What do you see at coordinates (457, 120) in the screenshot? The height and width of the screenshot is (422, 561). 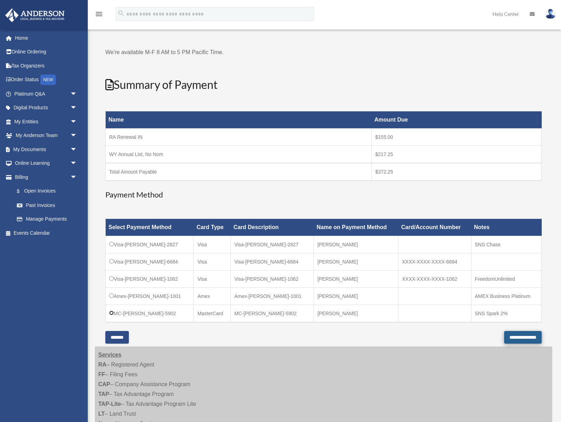 I see `th: Amount Due` at bounding box center [457, 120].